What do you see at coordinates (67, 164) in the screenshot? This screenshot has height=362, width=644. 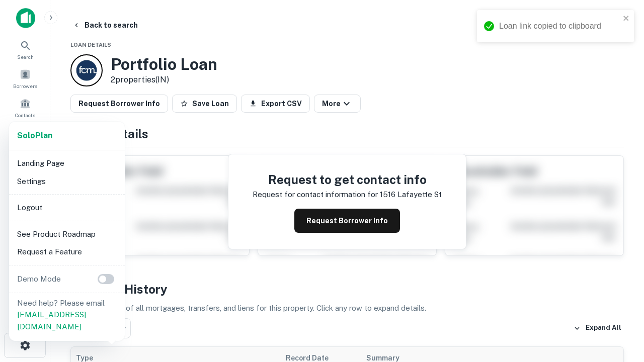 I see `li: Landing Page` at bounding box center [67, 164].